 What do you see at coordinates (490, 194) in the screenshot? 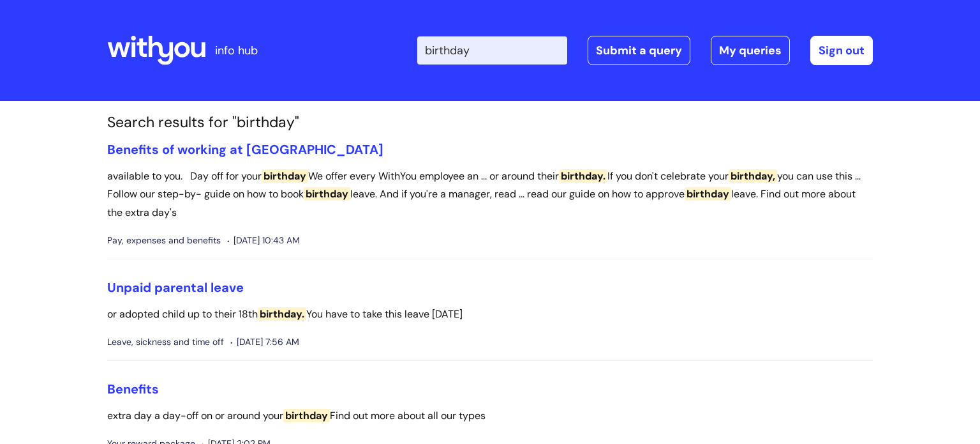
I see `p: available to you. Day off for your We offer every WithYou employee an ... or around their If you ...` at bounding box center [490, 194].